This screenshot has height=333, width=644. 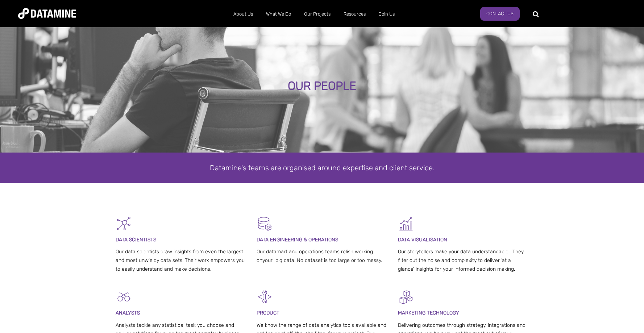 I want to click on span: DATA ENGINEERING & OPERATIONS, so click(x=297, y=240).